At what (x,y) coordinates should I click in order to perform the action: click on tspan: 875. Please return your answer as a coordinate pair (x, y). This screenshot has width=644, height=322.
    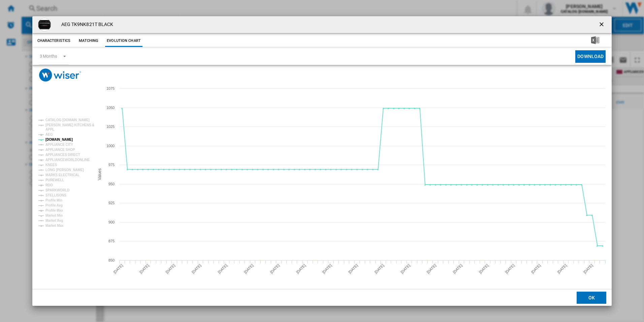
    Looking at the image, I should click on (112, 240).